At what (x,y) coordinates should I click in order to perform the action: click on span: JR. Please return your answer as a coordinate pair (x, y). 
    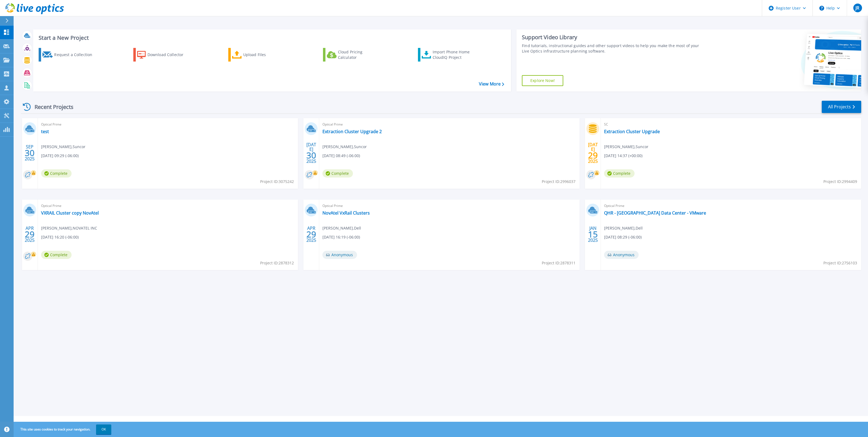
    Looking at the image, I should click on (857, 8).